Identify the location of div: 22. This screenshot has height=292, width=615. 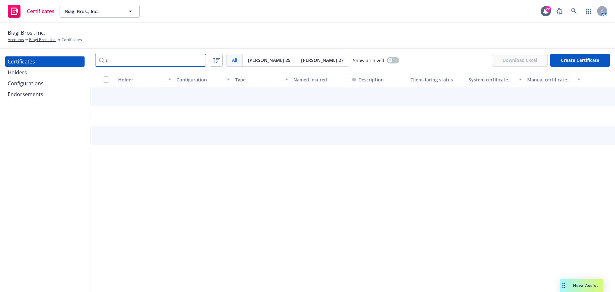
(548, 9).